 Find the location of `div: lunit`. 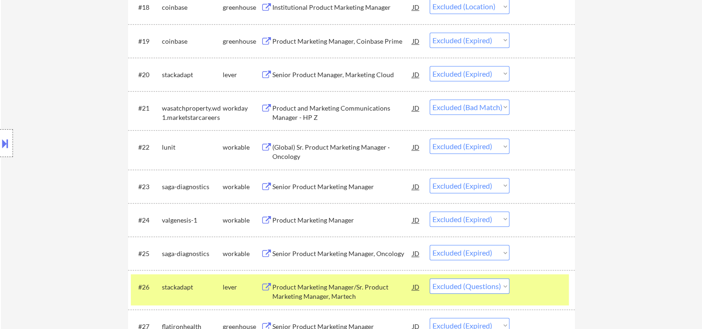

div: lunit is located at coordinates (192, 147).